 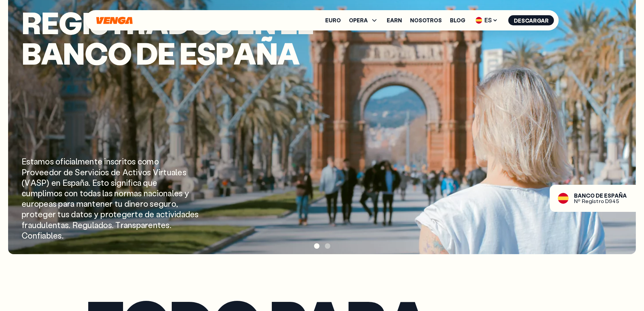 What do you see at coordinates (115, 20) in the screenshot?
I see `a: Inicio` at bounding box center [115, 20].